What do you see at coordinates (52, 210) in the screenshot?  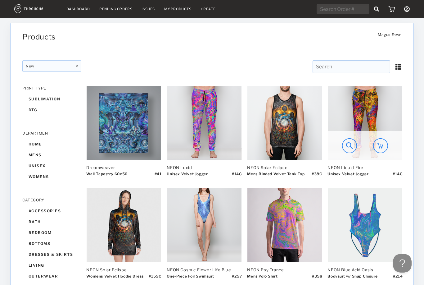 I see `div: accessories` at bounding box center [52, 210].